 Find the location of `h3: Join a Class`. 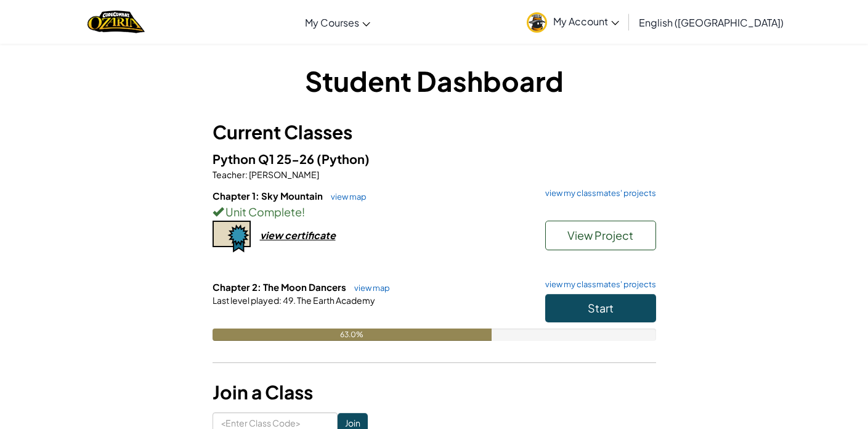

h3: Join a Class is located at coordinates (434, 392).